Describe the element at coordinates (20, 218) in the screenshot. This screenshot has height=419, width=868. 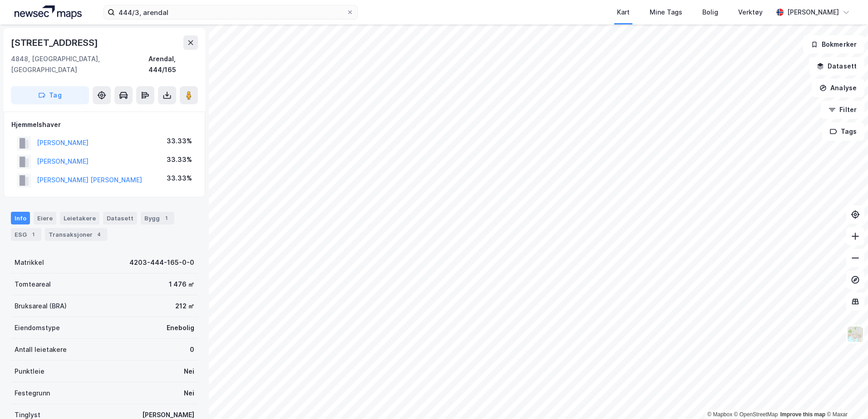
I see `div: Info` at that location.